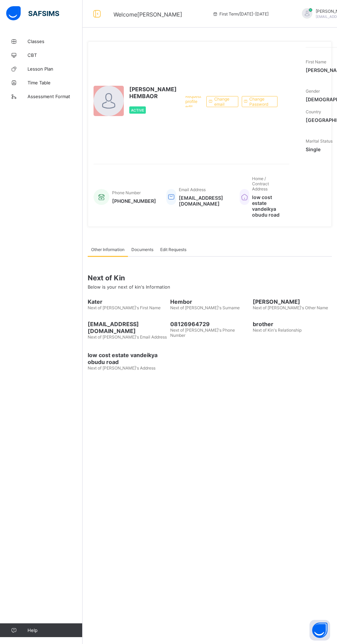  Describe the element at coordinates (261, 102) in the screenshot. I see `span: Change Password` at that location.